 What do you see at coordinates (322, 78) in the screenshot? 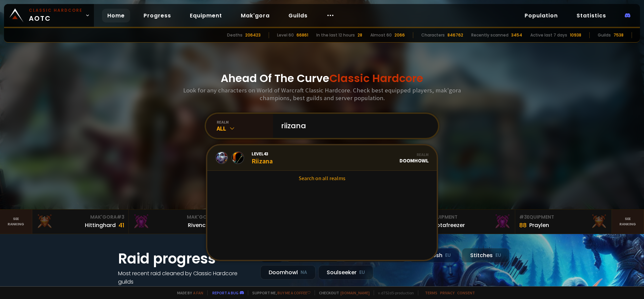
I see `h1: Ahead Of The Curve` at bounding box center [322, 78].